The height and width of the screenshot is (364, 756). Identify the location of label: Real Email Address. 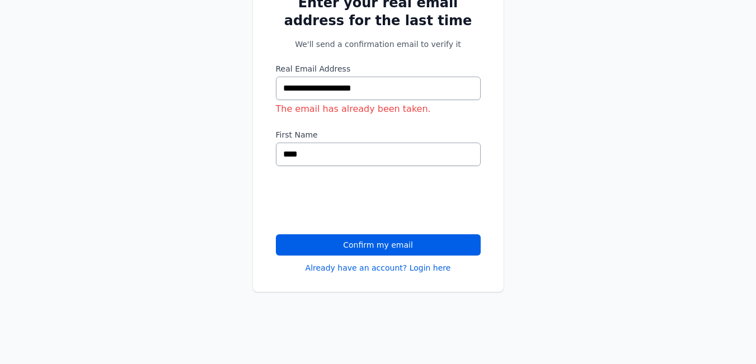
(378, 69).